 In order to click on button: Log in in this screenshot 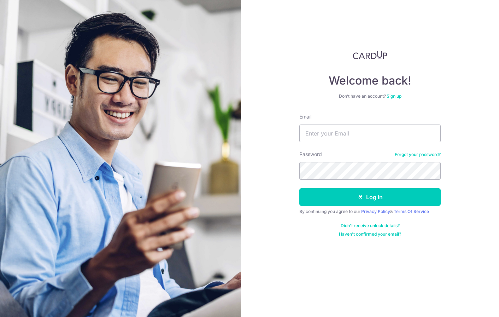, I will do `click(370, 197)`.